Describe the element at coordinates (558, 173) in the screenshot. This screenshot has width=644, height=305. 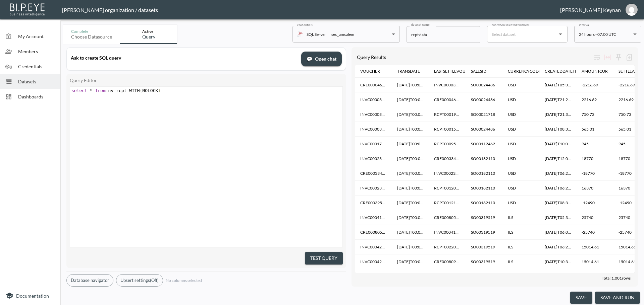
I see `th: 2020-02-04T06:26:04.000Z` at that location.